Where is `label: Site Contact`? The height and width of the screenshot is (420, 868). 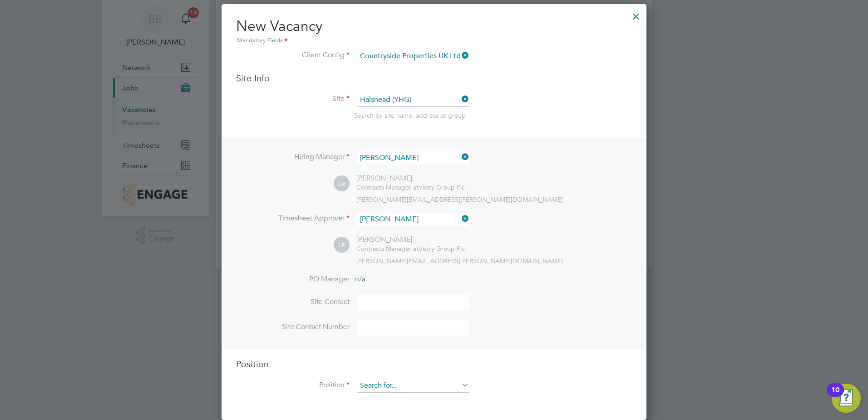
label: Site Contact is located at coordinates (293, 302).